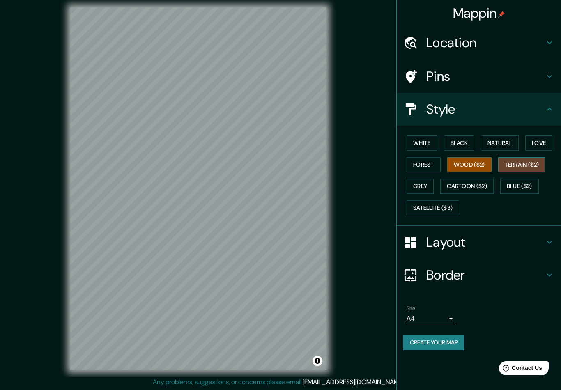 The image size is (561, 390). What do you see at coordinates (486, 109) in the screenshot?
I see `h4: Style` at bounding box center [486, 109].